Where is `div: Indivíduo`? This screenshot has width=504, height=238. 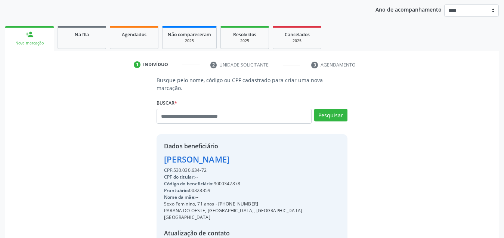
div: Indivíduo is located at coordinates (155, 65).